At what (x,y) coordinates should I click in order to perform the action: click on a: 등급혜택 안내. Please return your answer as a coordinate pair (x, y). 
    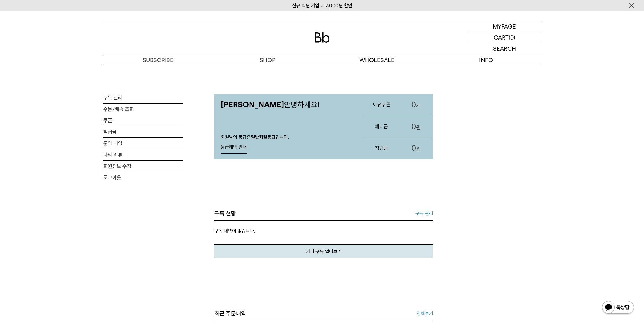
    Looking at the image, I should click on (234, 147).